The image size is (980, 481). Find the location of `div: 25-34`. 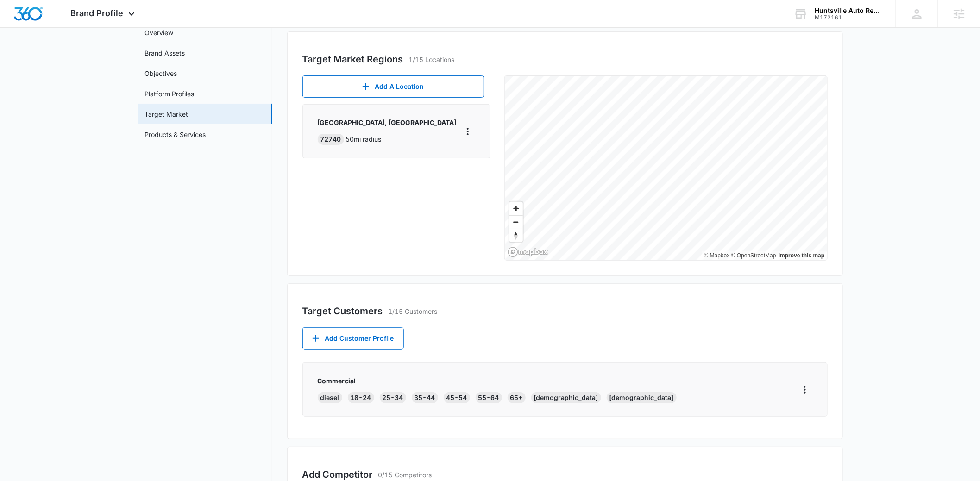

div: 25-34 is located at coordinates (392, 398).